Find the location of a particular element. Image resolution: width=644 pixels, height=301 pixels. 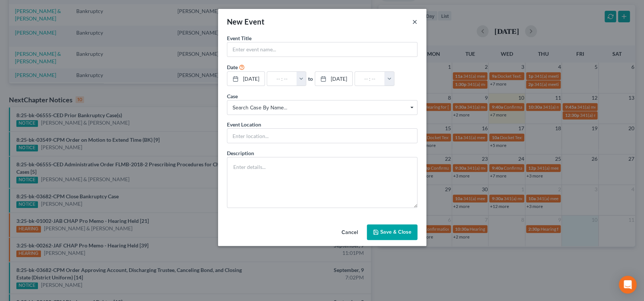

input: Enter event name... is located at coordinates (322, 50).